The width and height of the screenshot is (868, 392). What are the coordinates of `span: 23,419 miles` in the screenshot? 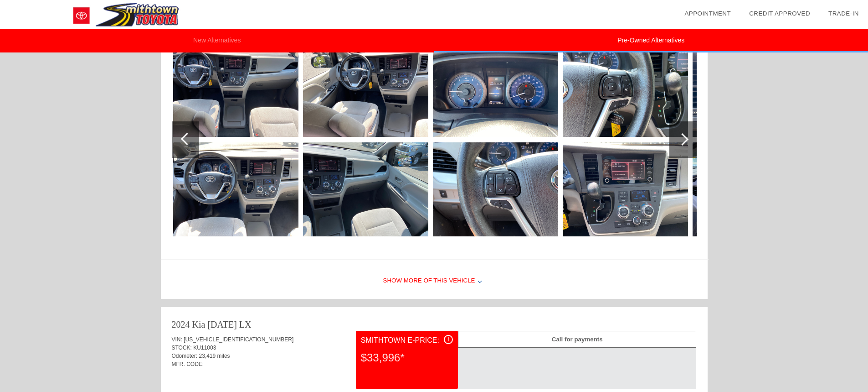 It's located at (215, 356).